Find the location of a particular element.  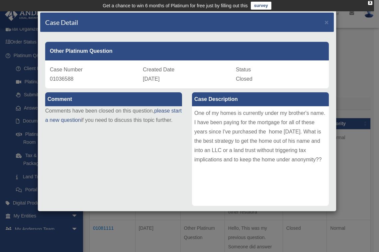

div: Get a chance to win 6 months of Platinum for free just by filling out this is located at coordinates (175, 6).